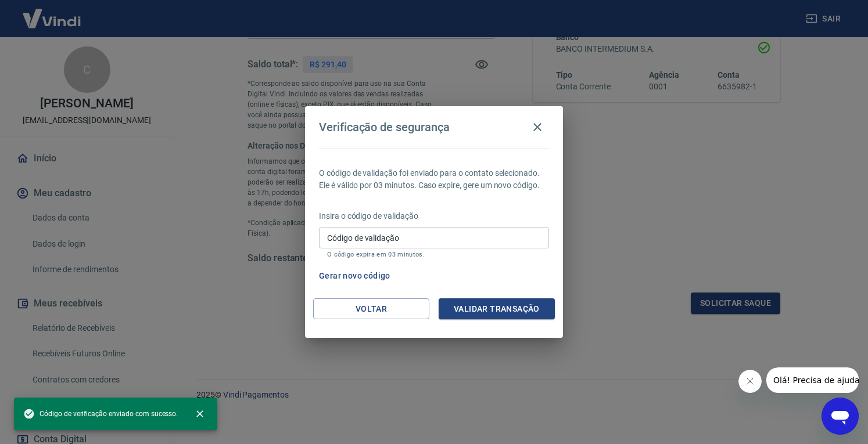 Image resolution: width=868 pixels, height=444 pixels. Describe the element at coordinates (354, 276) in the screenshot. I see `button: Gerar novo código` at that location.